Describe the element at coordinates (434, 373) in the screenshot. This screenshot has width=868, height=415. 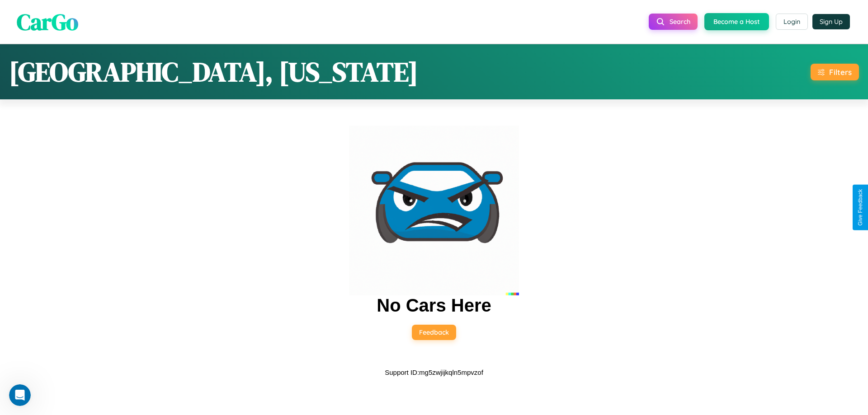
I see `p: Support ID: mg5zwjijkqln5mpvzof` at that location.